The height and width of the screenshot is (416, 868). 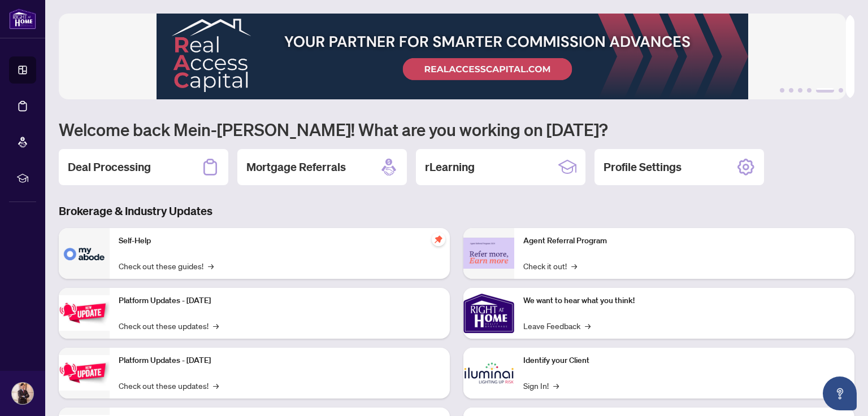 I want to click on p: Identify your Client, so click(x=684, y=361).